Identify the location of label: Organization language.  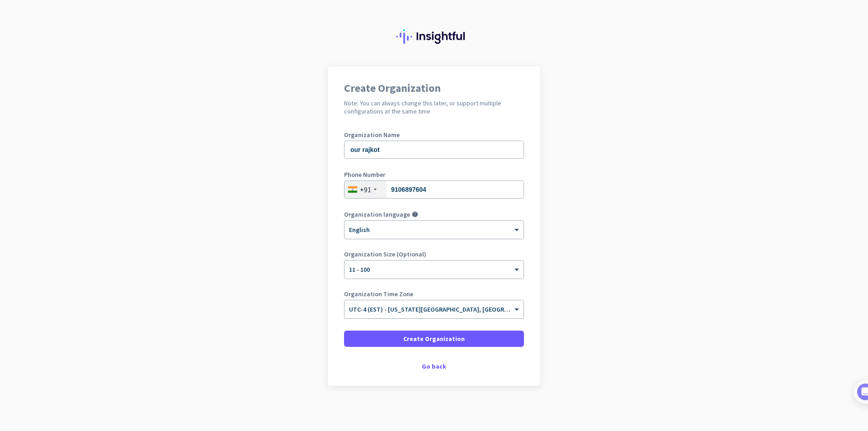
(377, 214).